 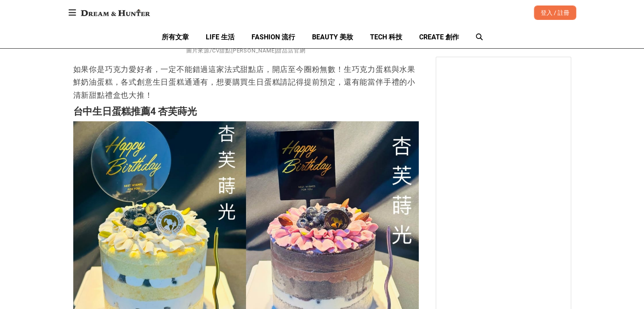 What do you see at coordinates (273, 37) in the screenshot?
I see `span: FASHION 流行` at bounding box center [273, 37].